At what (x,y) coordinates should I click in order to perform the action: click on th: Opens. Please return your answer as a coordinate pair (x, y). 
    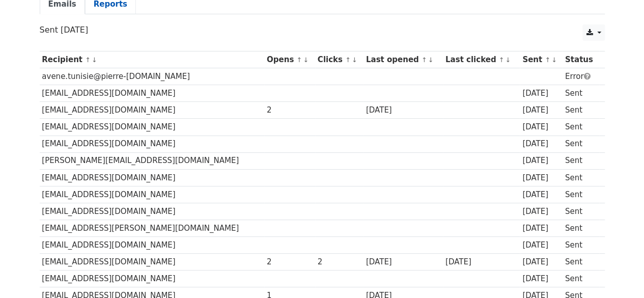
    Looking at the image, I should click on (290, 59).